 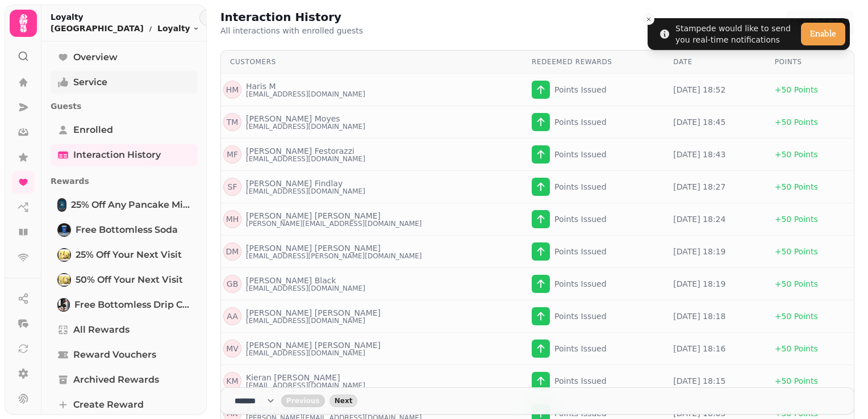 I want to click on p: All interactions with enrolled guests, so click(x=291, y=31).